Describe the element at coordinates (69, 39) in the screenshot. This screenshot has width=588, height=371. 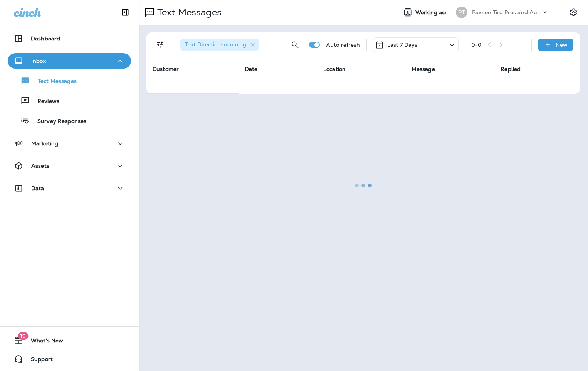
I see `button: Dashboard` at that location.